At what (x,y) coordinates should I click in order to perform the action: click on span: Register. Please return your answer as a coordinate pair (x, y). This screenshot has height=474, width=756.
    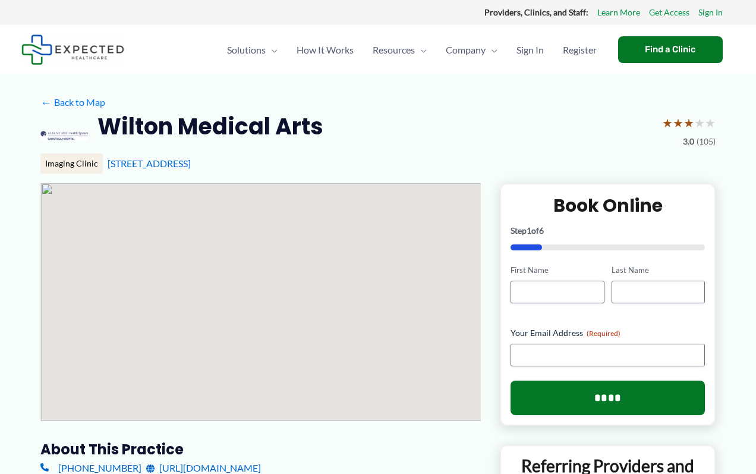
    Looking at the image, I should click on (580, 50).